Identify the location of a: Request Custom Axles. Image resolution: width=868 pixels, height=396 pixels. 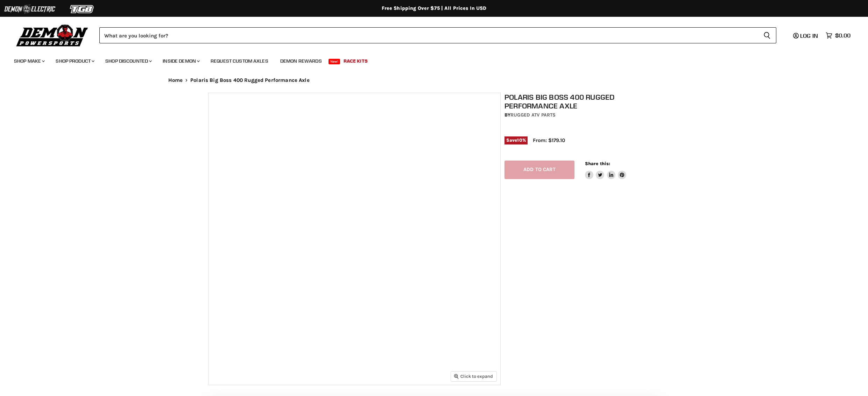
(239, 61).